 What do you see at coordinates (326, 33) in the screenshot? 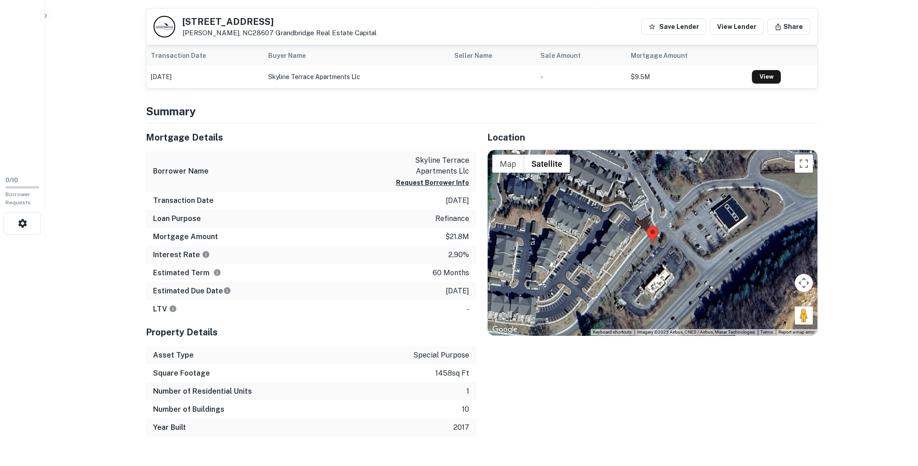
I see `a: Grandbridge Real Estate Capital` at bounding box center [326, 33].